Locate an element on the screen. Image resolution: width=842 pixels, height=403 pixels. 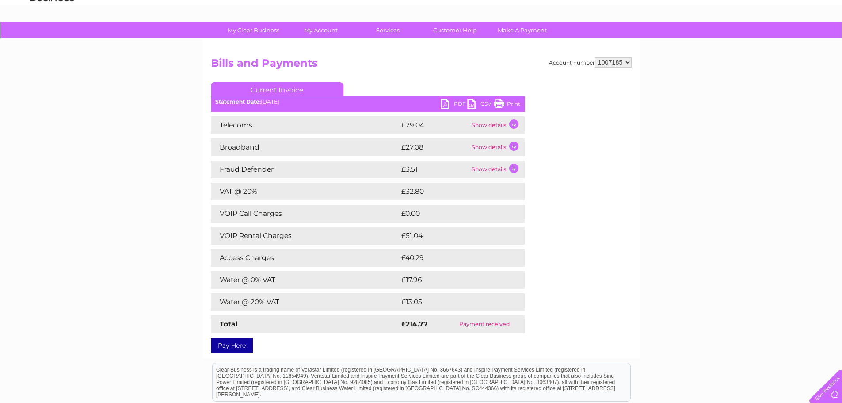
a: Make A Payment is located at coordinates (522, 30).